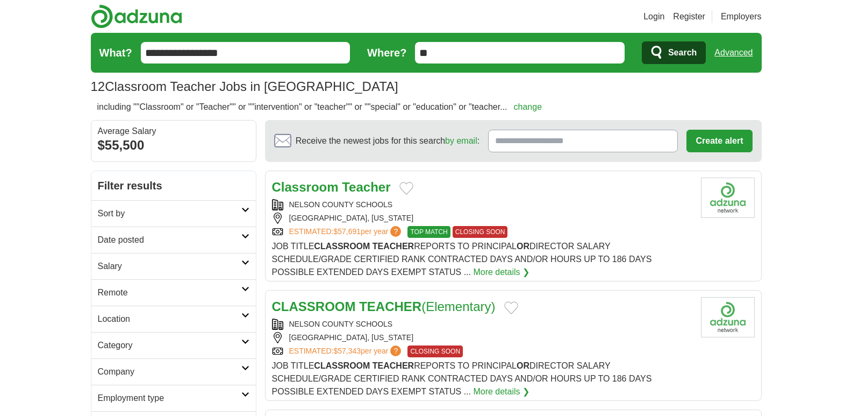 The height and width of the screenshot is (416, 852). Describe the element at coordinates (174, 345) in the screenshot. I see `a: Category` at that location.